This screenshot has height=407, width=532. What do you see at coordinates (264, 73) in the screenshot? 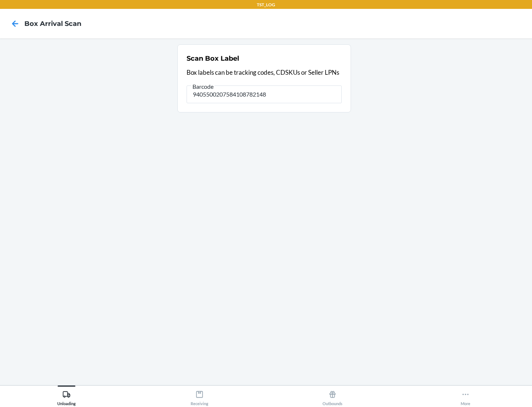
I see `p: Box labels can be tracking codes, CDSKUs or Seller LPNs` at bounding box center [264, 73].